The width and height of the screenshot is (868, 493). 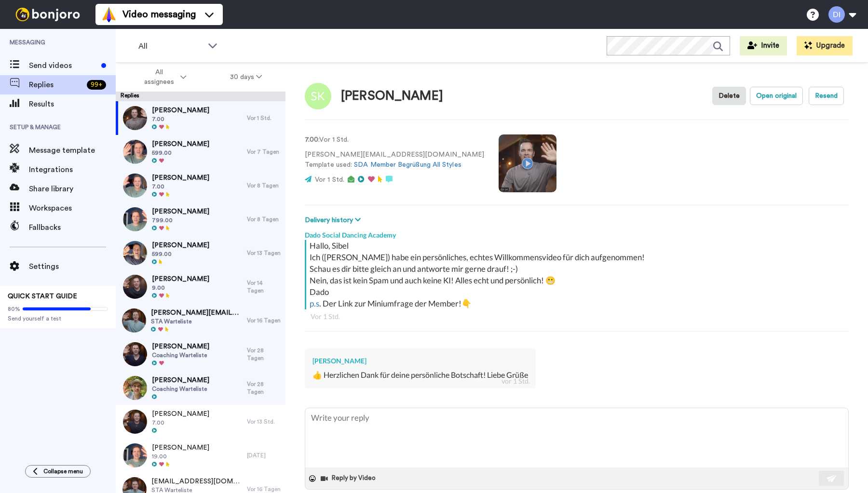 What do you see at coordinates (314, 303) in the screenshot?
I see `a: p.s` at bounding box center [314, 303].